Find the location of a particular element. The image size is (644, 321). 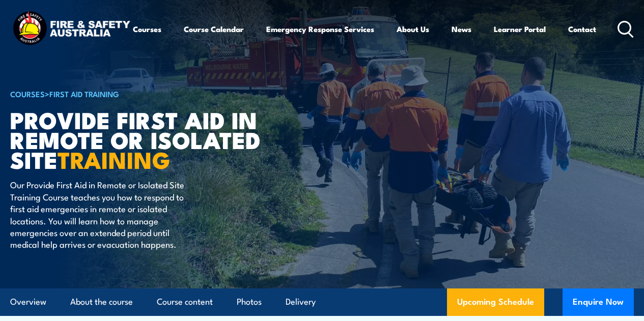

a: Overview is located at coordinates (28, 302).